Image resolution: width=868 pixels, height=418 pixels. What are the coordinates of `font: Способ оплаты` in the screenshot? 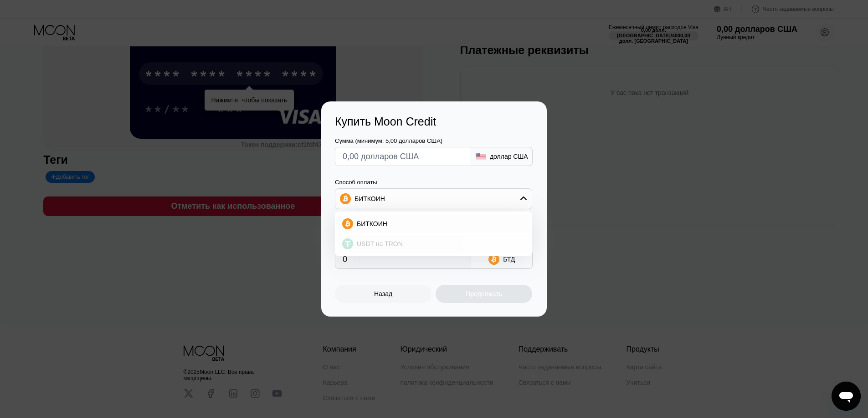 It's located at (356, 182).